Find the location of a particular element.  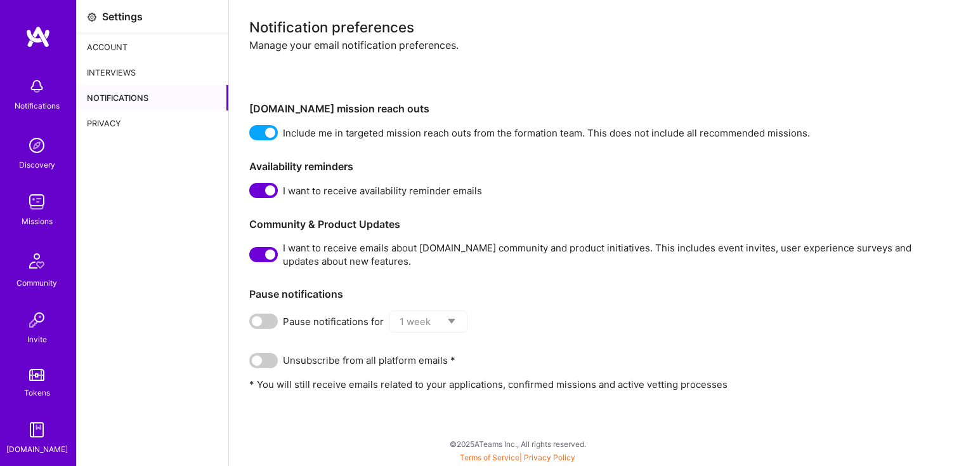

img: guide book is located at coordinates (37, 430).